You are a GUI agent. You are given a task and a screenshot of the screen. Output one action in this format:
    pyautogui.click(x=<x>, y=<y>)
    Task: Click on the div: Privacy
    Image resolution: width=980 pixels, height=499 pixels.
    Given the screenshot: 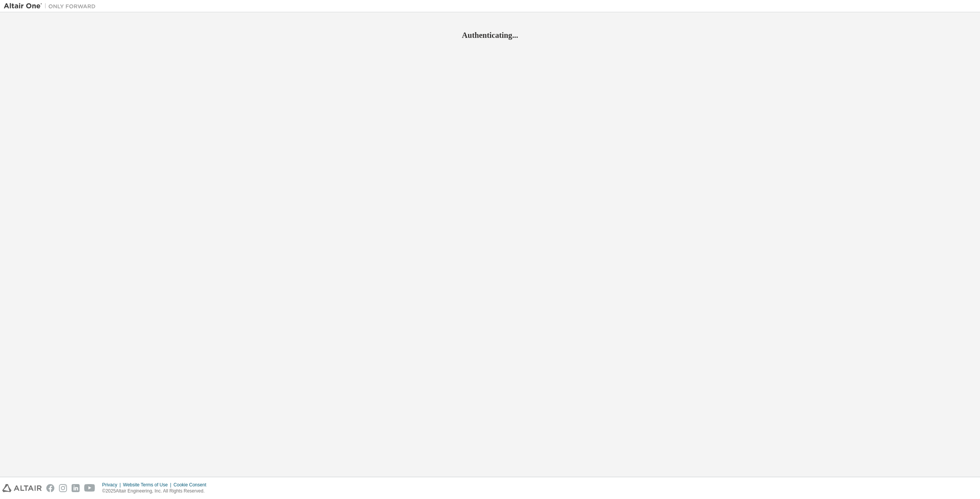 What is the action you would take?
    pyautogui.click(x=112, y=486)
    